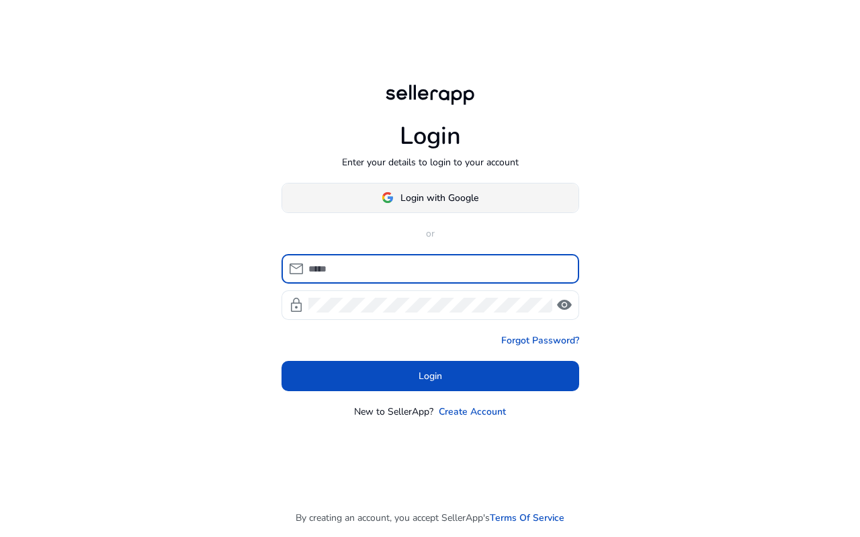 The height and width of the screenshot is (537, 860). Describe the element at coordinates (540, 340) in the screenshot. I see `a: Forgot Password?` at that location.